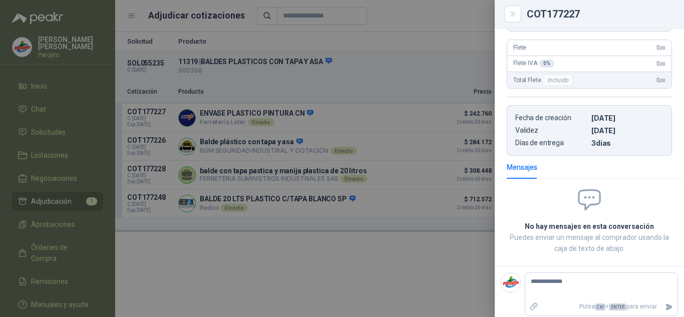 This screenshot has width=684, height=317. Describe the element at coordinates (590, 226) in the screenshot. I see `h2: No hay mensajes en esta conversación` at that location.